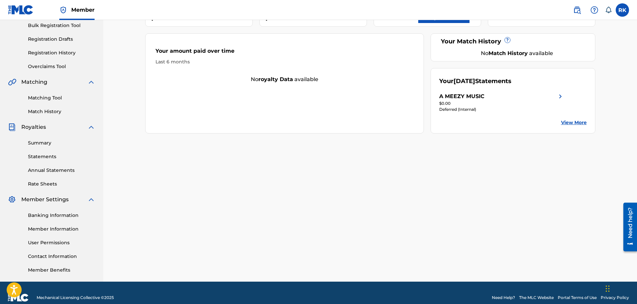  What do you see at coordinates (62, 156) in the screenshot?
I see `a: Statements` at bounding box center [62, 156].